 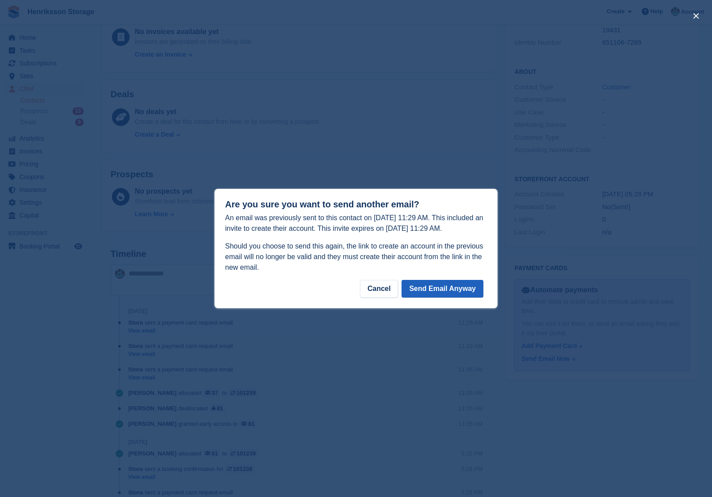 I want to click on p: Should you choose to send this again, the link to create an account in the previous email will no..., so click(x=356, y=257).